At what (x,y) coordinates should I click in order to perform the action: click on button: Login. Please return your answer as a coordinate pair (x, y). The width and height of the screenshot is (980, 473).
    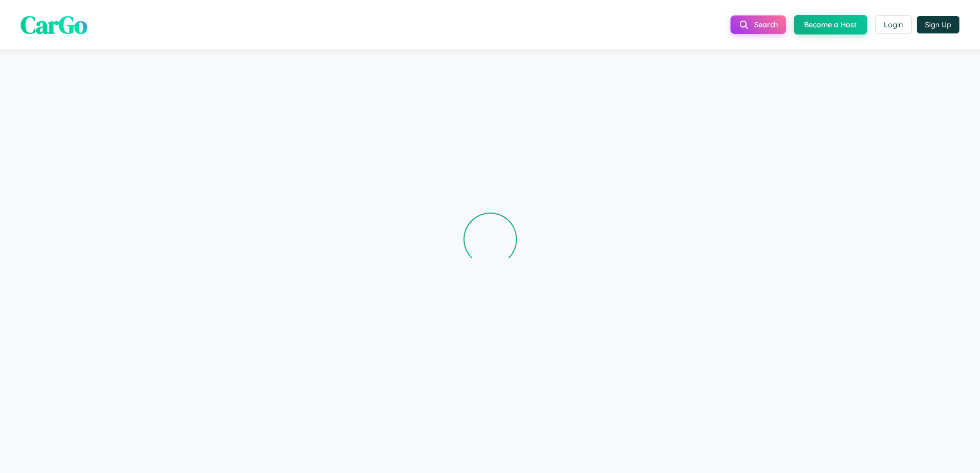
    Looking at the image, I should click on (893, 25).